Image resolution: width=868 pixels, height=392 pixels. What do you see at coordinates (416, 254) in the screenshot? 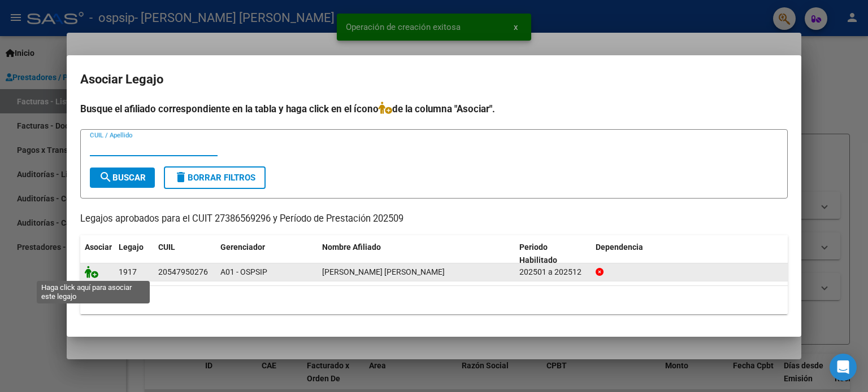
I see `datatable-header-cell: Nombre Afiliado` at bounding box center [416, 254].